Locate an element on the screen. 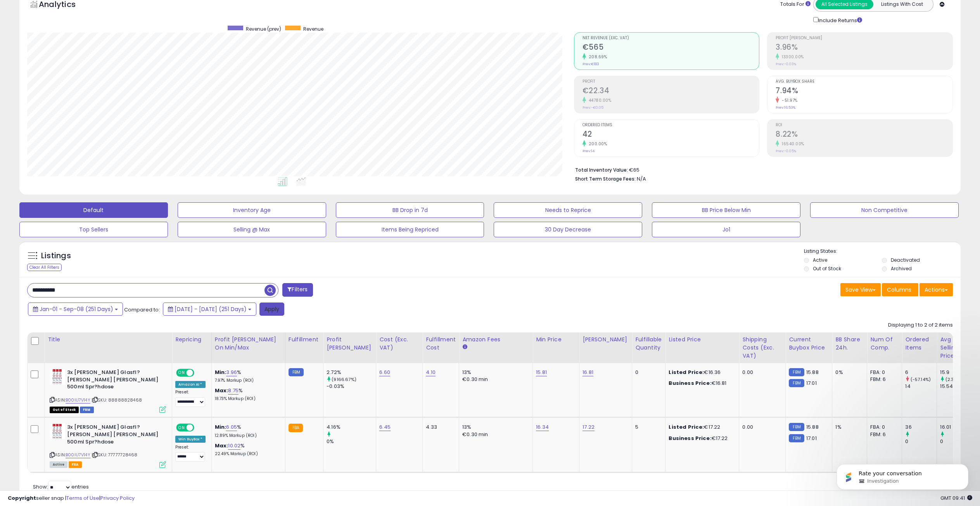 This screenshot has height=506, width=980. a: 10.02 is located at coordinates (234, 445).